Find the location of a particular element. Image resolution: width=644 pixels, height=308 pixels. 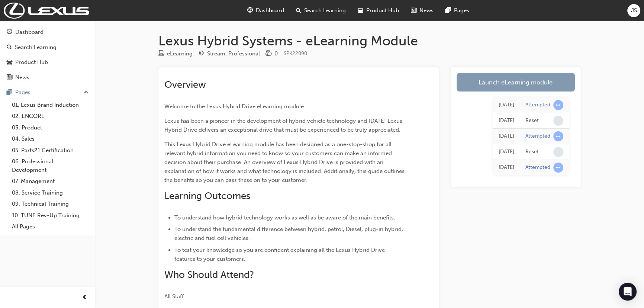

a: news-iconNews is located at coordinates (422, 10).